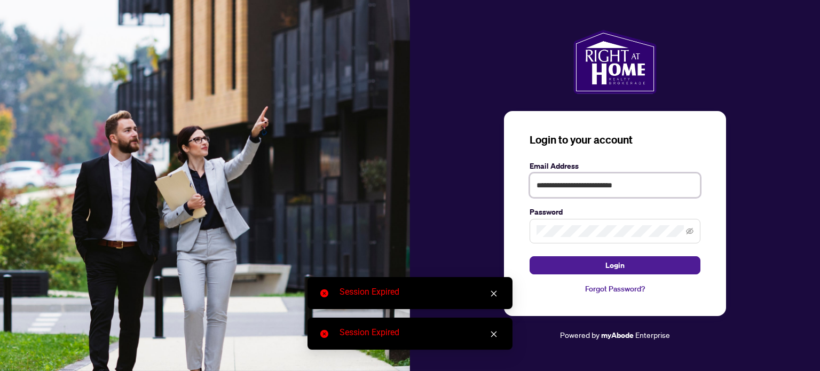 The image size is (820, 371). I want to click on h3: Login to your account, so click(615, 140).